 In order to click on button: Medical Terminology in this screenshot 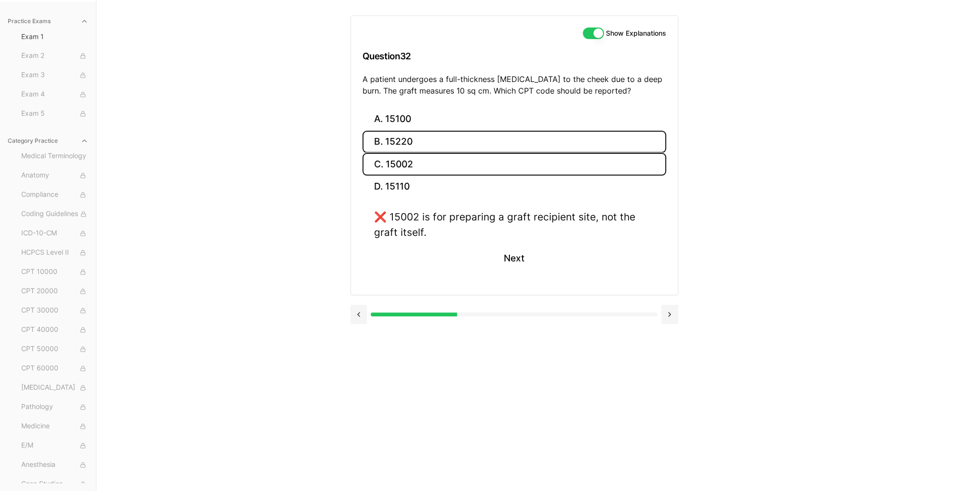, I will do `click(54, 156)`.